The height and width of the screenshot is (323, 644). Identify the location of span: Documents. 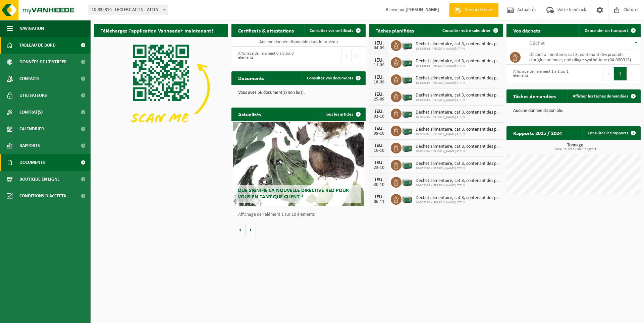
(32, 162).